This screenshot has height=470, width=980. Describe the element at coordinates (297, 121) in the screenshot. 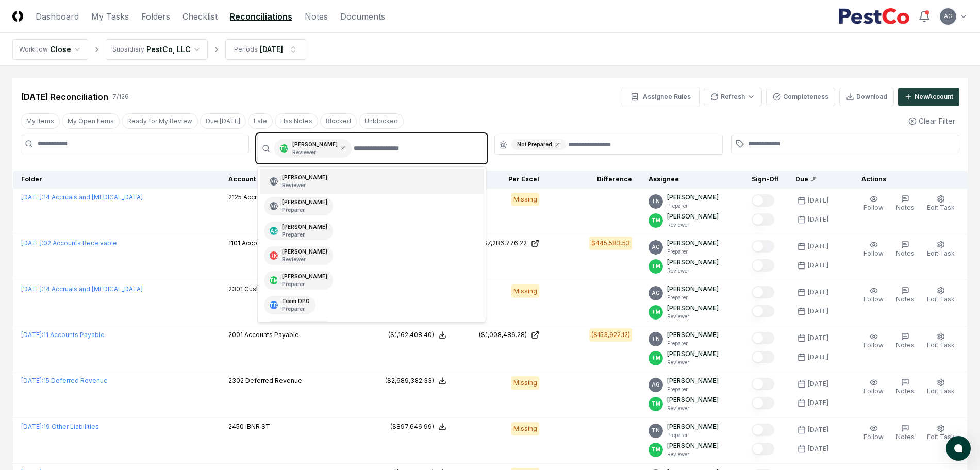

I see `button: Has Notes` at that location.